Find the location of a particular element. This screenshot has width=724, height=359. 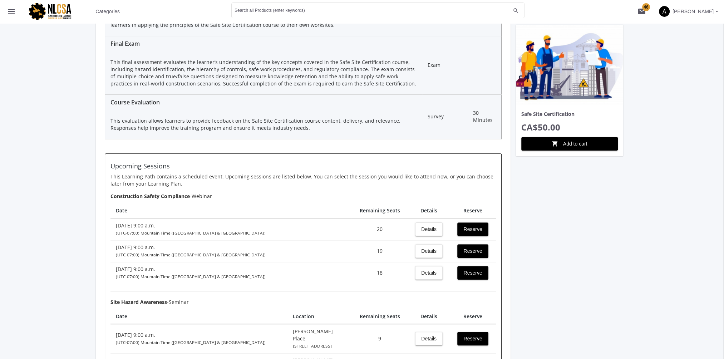

img: productPicture_a.png is located at coordinates (569, 65).